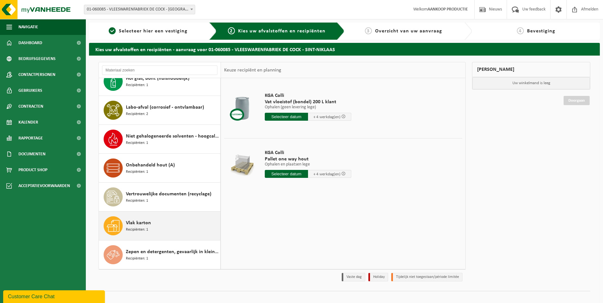  Describe the element at coordinates (308, 159) in the screenshot. I see `span: Pallet one way hout` at that location.